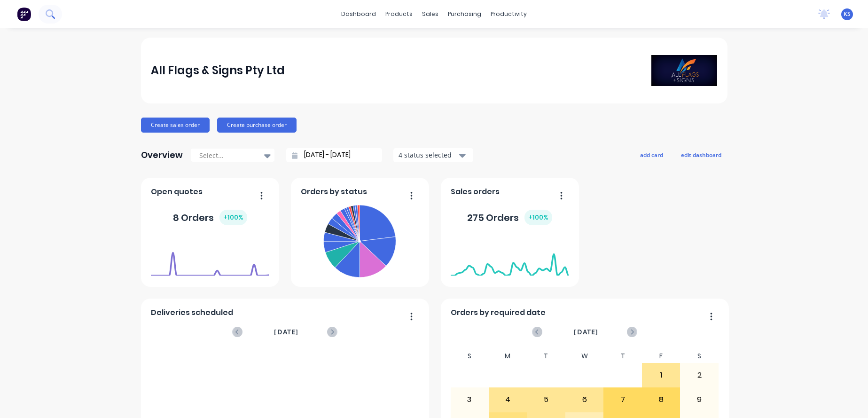 The height and width of the screenshot is (418, 868). I want to click on div: F, so click(661, 356).